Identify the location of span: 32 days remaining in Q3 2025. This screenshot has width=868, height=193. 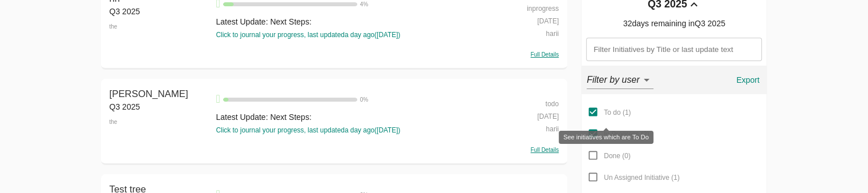
(673, 23).